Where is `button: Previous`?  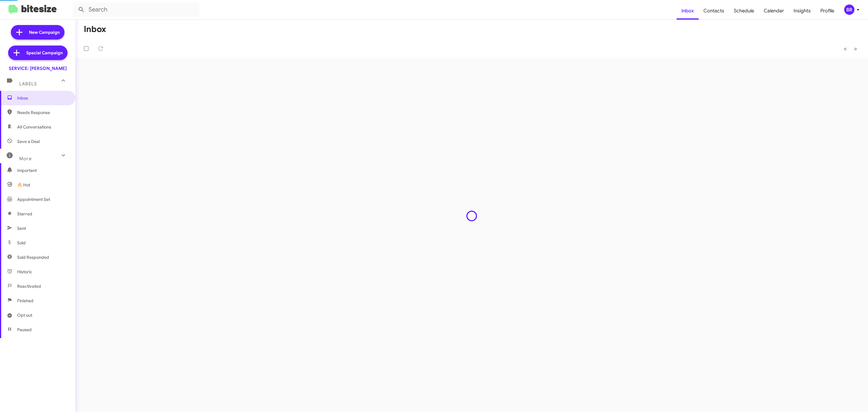 button: Previous is located at coordinates (846, 49).